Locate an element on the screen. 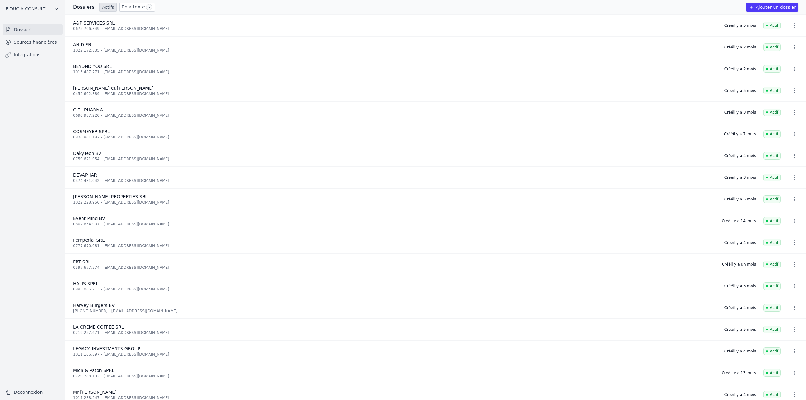 This screenshot has width=806, height=400. span: FIDUCIA CONSULTING SRL is located at coordinates (28, 9).